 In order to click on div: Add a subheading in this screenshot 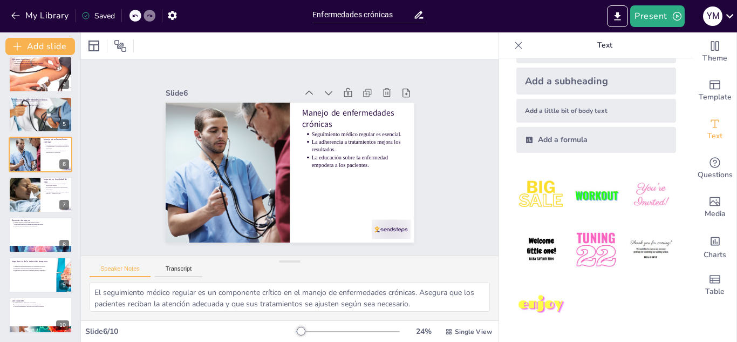, I will do `click(596, 81)`.